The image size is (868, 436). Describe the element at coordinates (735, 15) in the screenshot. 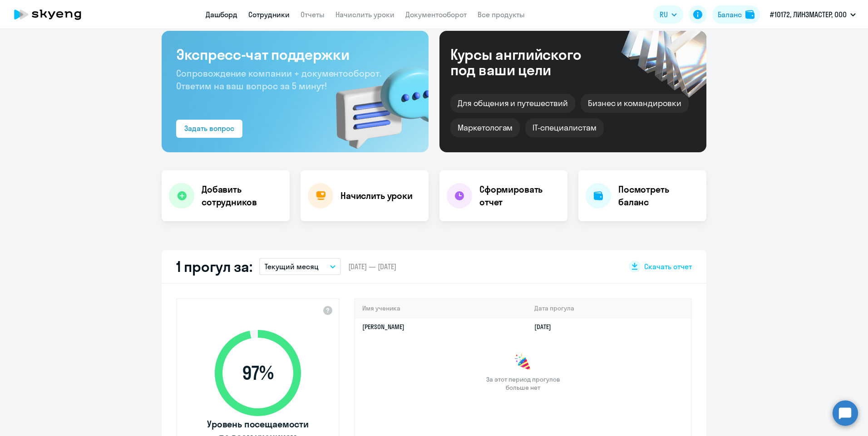

I see `a: Балансbalance` at that location.